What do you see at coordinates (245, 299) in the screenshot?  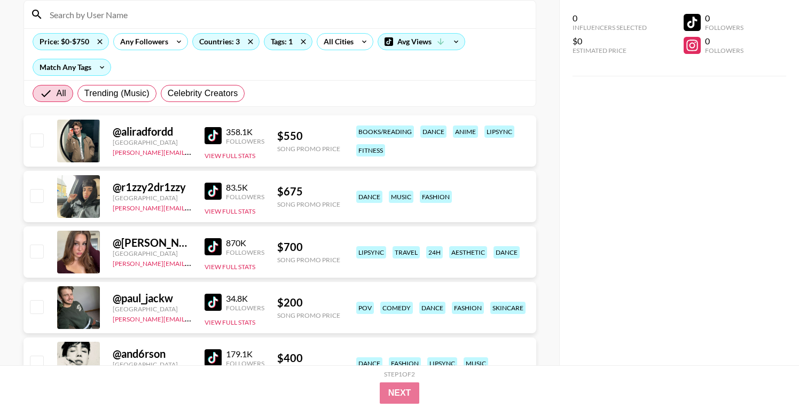 I see `div: 34.8K` at bounding box center [245, 299].